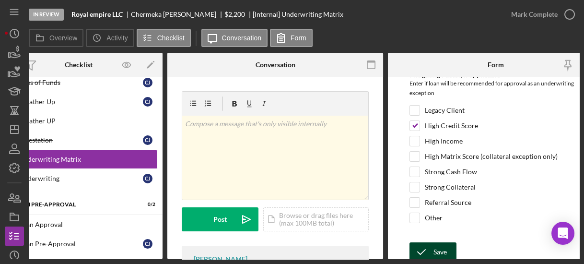 Image resolution: width=584 pixels, height=264 pixels. What do you see at coordinates (220, 219) in the screenshot?
I see `button: Post` at bounding box center [220, 219].